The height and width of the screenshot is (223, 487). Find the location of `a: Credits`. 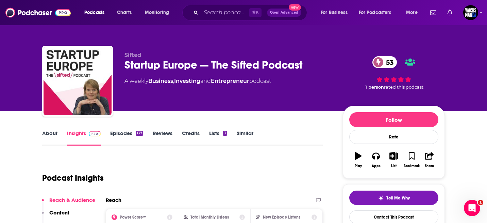

a: Credits is located at coordinates (191, 137).